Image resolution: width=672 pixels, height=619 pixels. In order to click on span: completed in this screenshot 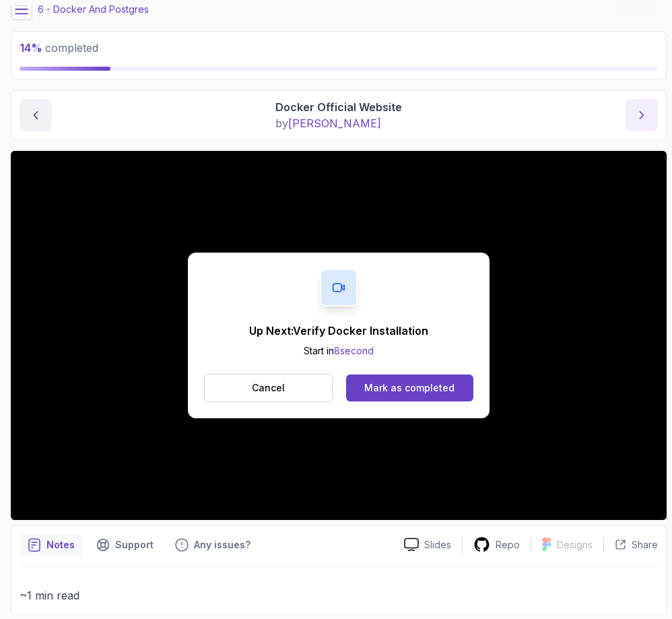, I will do `click(59, 48)`.